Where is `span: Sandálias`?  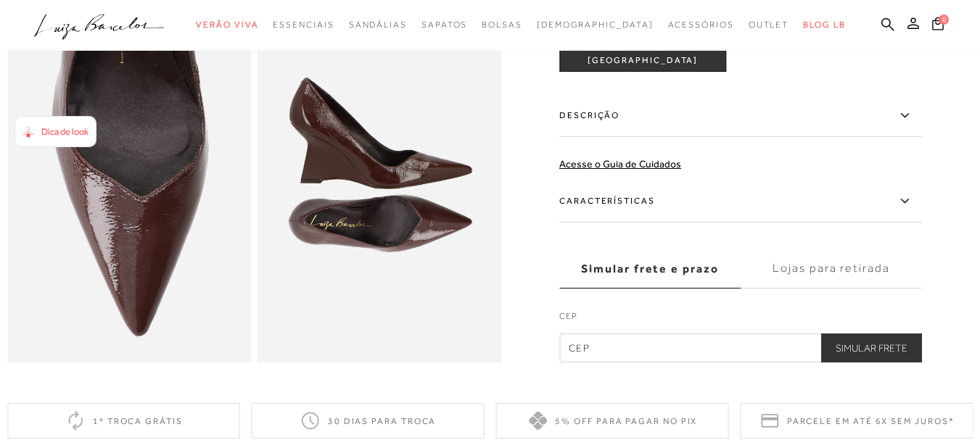
span: Sandálias is located at coordinates (378, 24).